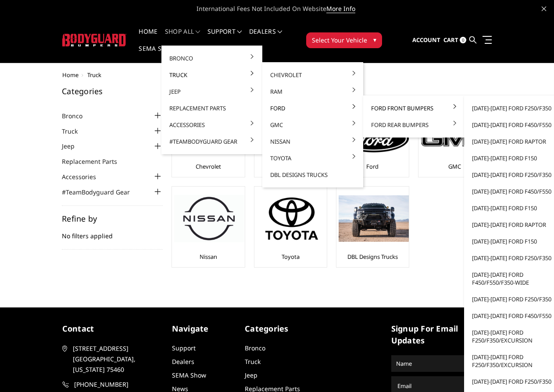 The image size is (554, 392). Describe the element at coordinates (113, 328) in the screenshot. I see `h5: contact` at that location.